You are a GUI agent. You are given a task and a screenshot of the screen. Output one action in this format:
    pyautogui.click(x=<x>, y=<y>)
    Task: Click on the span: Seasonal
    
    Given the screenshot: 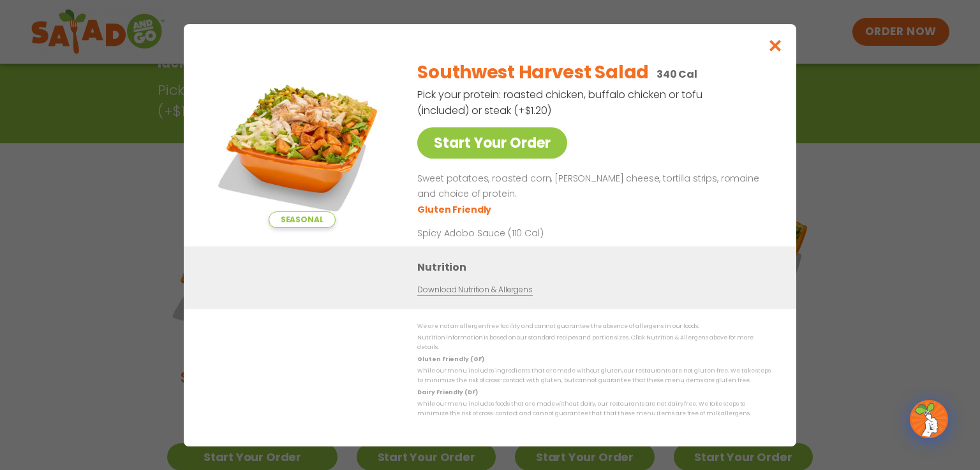 What is the action you would take?
    pyautogui.click(x=302, y=220)
    